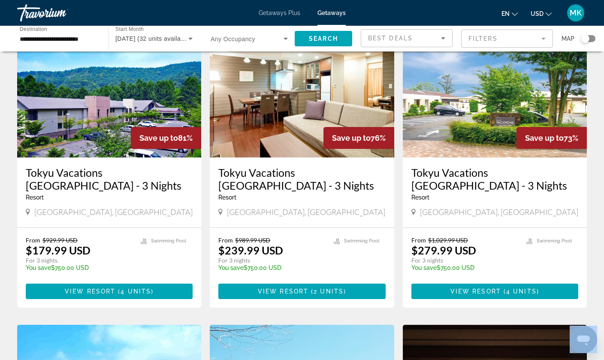  I want to click on img: DA02I01L.jpg, so click(301, 89).